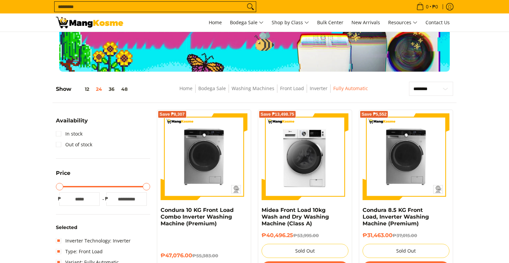  I want to click on nav: Main Menu, so click(291, 23).